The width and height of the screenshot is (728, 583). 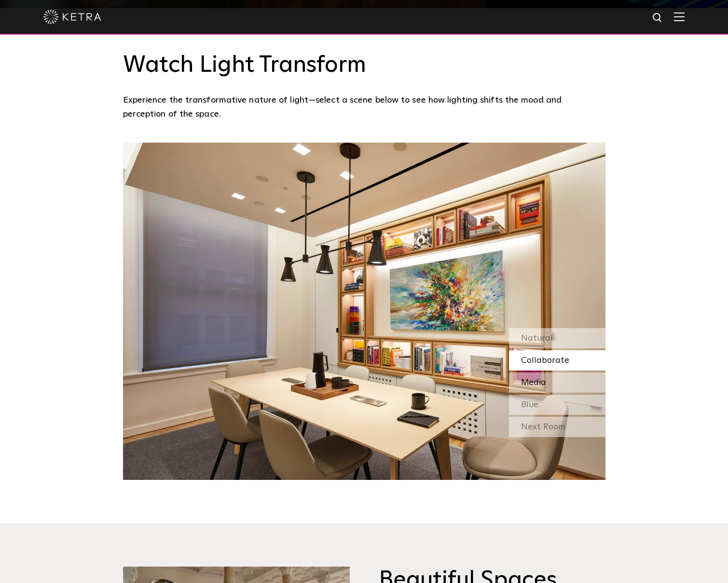 What do you see at coordinates (364, 311) in the screenshot?
I see `img: SS-Desktop-CEC-05` at bounding box center [364, 311].